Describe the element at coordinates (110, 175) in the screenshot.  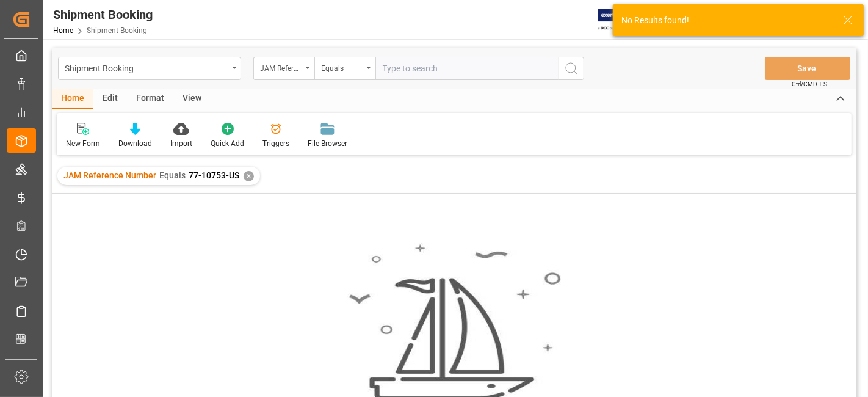
I see `span: JAM Reference Number` at that location.